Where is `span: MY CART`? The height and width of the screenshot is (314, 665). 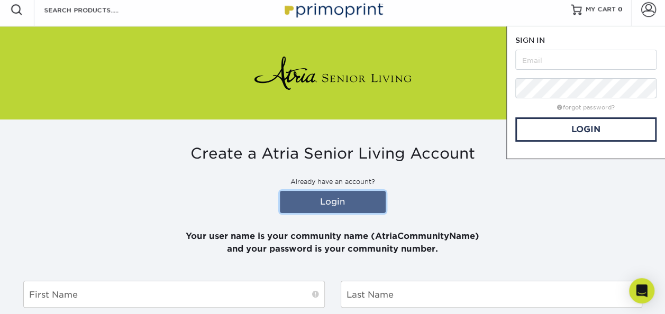
span: MY CART is located at coordinates (600, 10).